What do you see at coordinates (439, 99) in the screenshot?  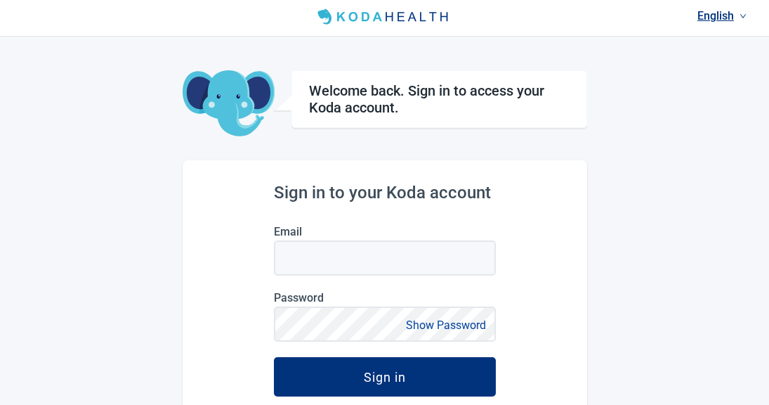 I see `h1: Welcome back. Sign in to access your Koda account.` at bounding box center [439, 99].